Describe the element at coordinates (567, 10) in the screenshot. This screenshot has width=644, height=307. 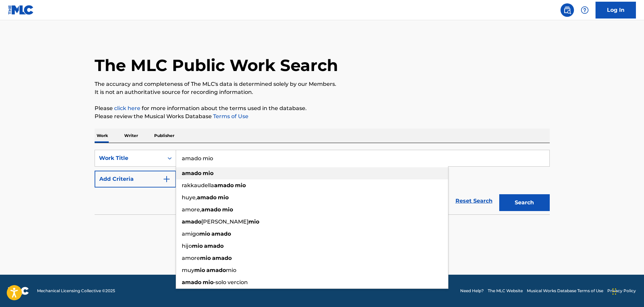
I see `img: search` at that location.